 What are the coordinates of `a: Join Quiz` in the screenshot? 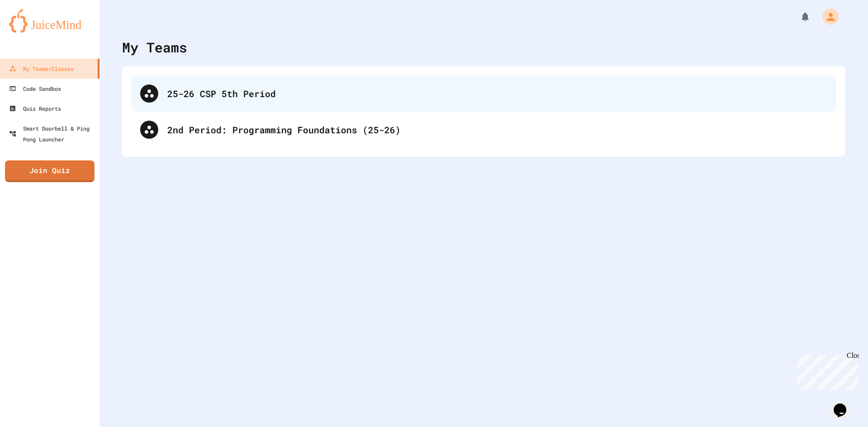 It's located at (50, 172).